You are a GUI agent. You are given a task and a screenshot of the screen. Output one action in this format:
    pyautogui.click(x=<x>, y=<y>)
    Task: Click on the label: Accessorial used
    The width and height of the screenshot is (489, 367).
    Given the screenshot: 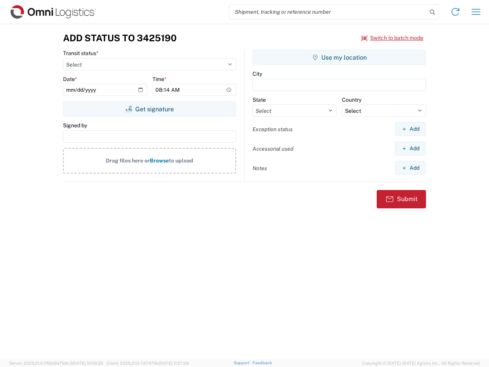 What is the action you would take?
    pyautogui.click(x=273, y=149)
    